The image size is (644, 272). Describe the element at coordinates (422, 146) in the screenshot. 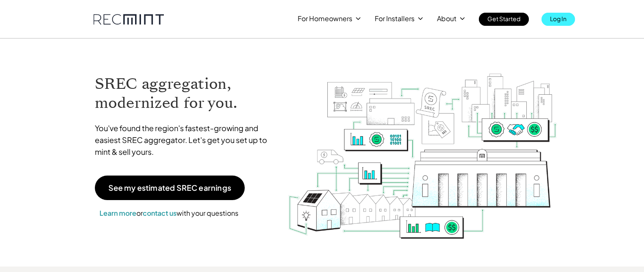

I see `img: RECmint value cycle` at that location.